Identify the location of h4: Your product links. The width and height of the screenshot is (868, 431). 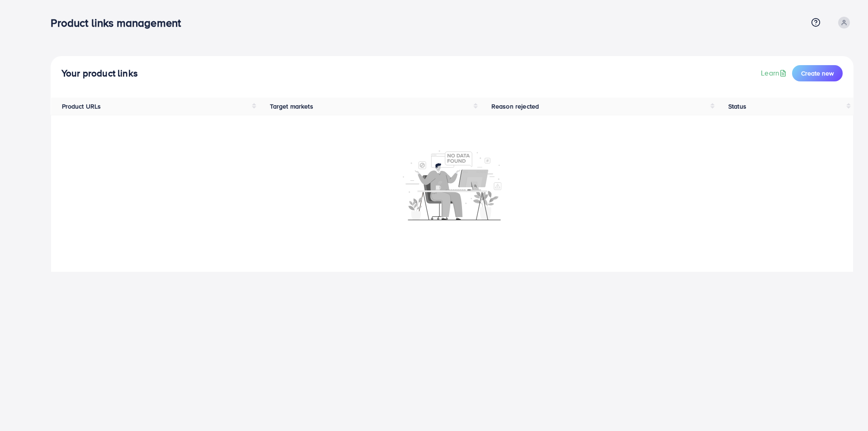
(100, 73).